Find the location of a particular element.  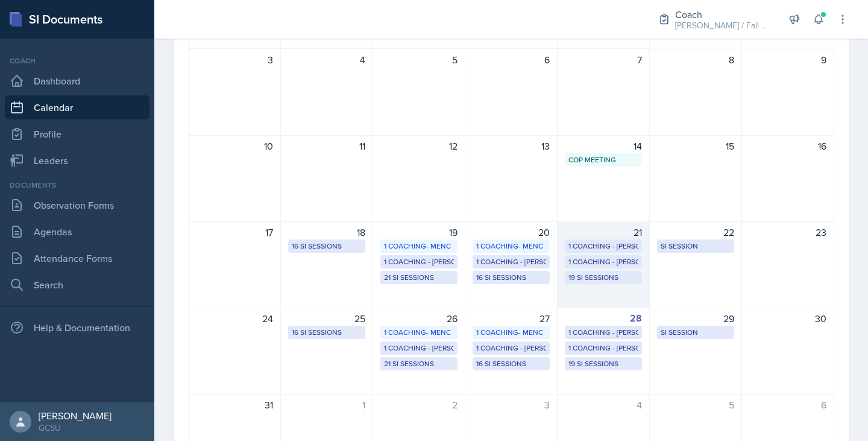

a: Calendar is located at coordinates (77, 107).